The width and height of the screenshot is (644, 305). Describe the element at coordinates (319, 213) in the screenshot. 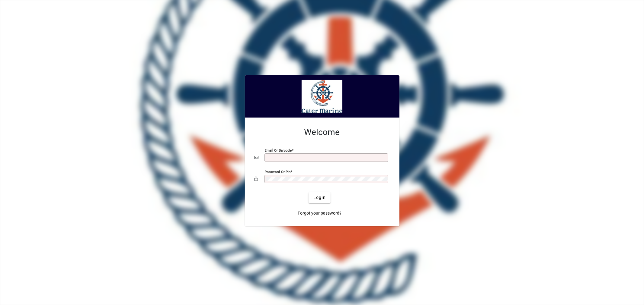

I see `span: Forgot your password?` at that location.